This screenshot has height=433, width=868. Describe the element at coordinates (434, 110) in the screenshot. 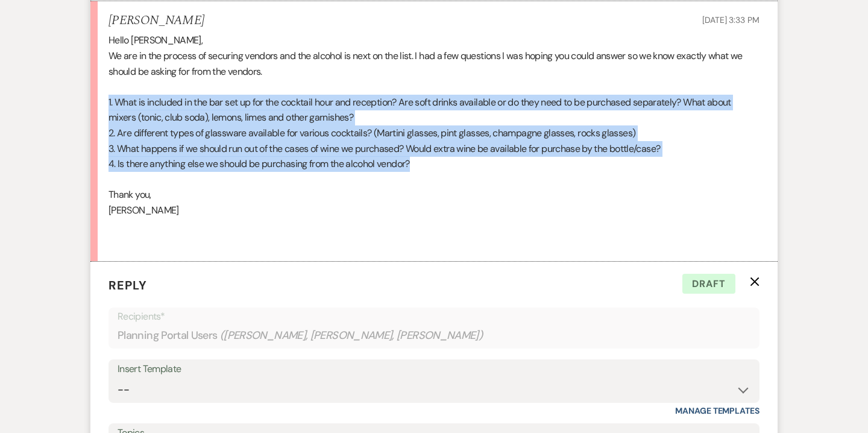

I see `p: 1. What is included in the bar set up for the cocktail hour and reception? Are soft drinks availa...` at that location.